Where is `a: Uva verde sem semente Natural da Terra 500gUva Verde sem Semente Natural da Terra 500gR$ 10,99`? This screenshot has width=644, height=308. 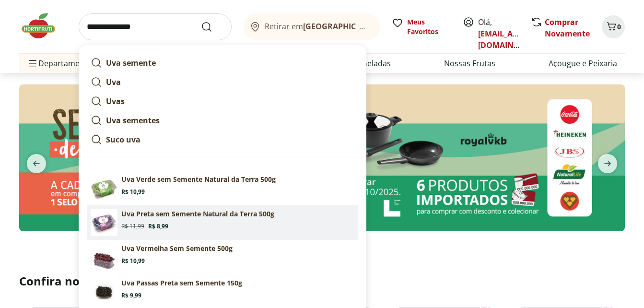 a: Uva verde sem semente Natural da Terra 500gUva Verde sem Semente Natural da Terra 500gR$ 10,99 is located at coordinates (223, 188).